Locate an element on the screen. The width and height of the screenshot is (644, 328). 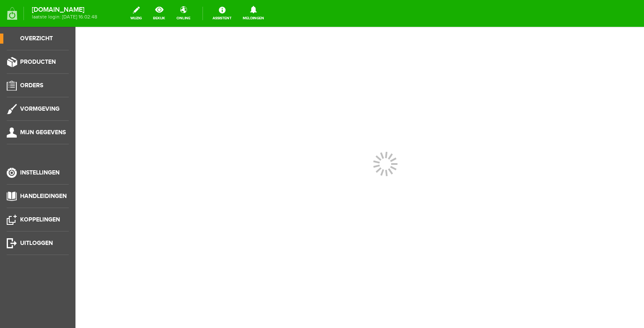
span: Vormgeving is located at coordinates (40, 109).